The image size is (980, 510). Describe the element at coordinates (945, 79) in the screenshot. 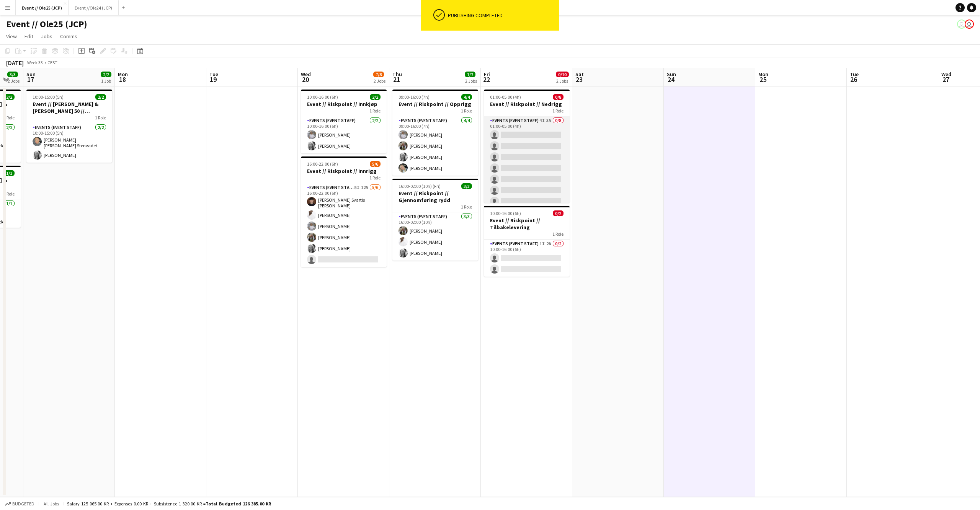

I see `span: 27` at that location.